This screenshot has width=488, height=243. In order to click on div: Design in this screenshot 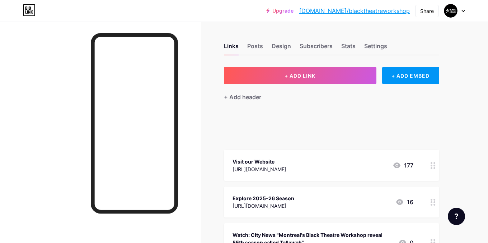, I will do `click(282, 48)`.